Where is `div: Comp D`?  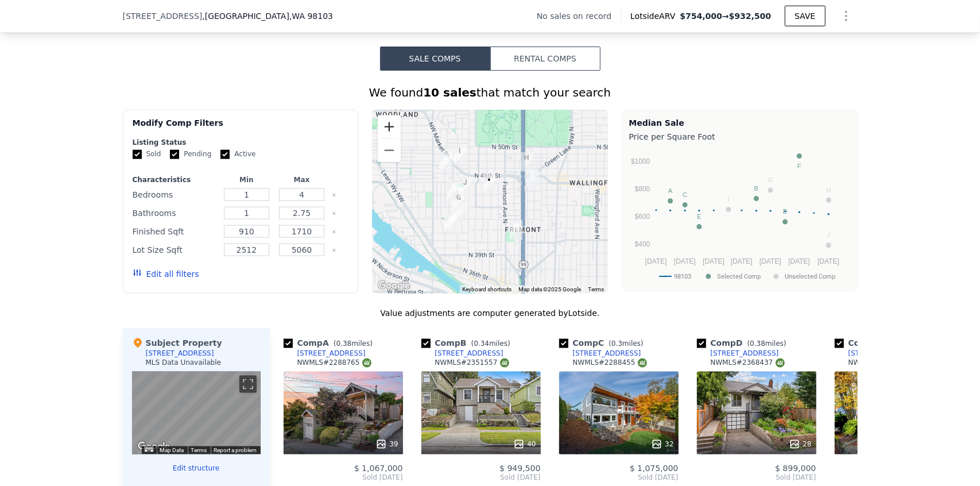
div: Comp D is located at coordinates (744, 343).